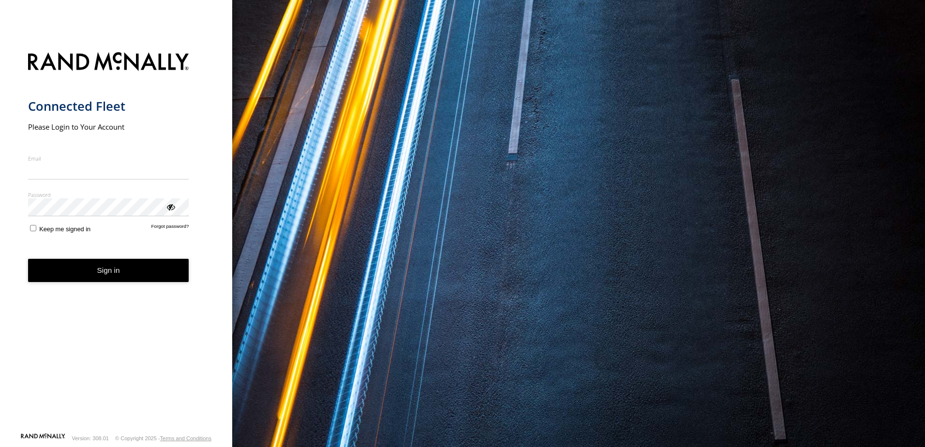 This screenshot has width=925, height=447. Describe the element at coordinates (108, 194) in the screenshot. I see `label: Password` at that location.